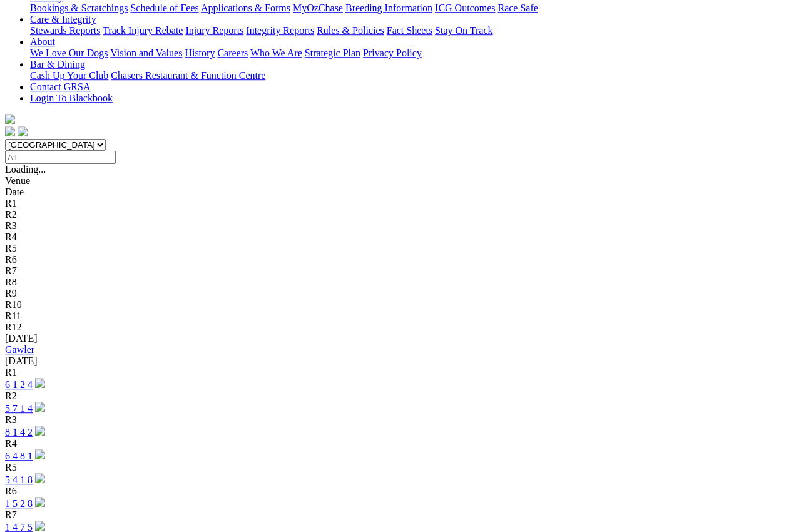  I want to click on a: Cash Up Your Club, so click(69, 75).